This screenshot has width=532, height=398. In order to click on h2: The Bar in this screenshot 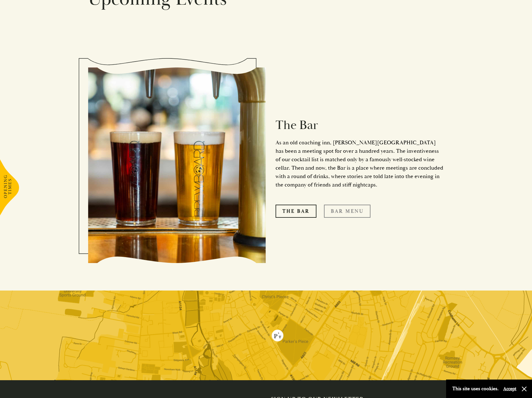, I will do `click(360, 125)`.